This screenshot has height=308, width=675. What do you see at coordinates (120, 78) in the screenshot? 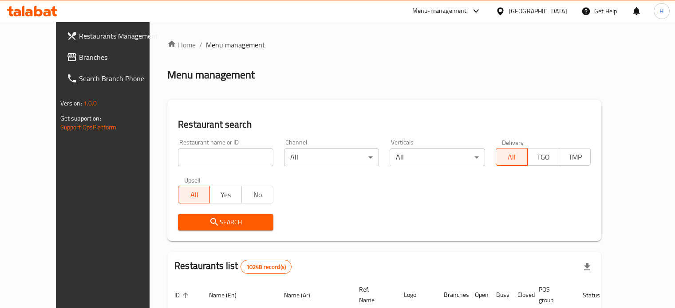
I see `span: Search Branch Phone` at bounding box center [120, 78].